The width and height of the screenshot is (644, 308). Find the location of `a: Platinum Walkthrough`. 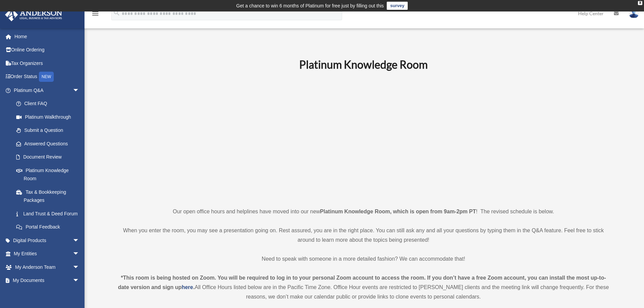

a: Platinum Walkthrough is located at coordinates (49, 117).